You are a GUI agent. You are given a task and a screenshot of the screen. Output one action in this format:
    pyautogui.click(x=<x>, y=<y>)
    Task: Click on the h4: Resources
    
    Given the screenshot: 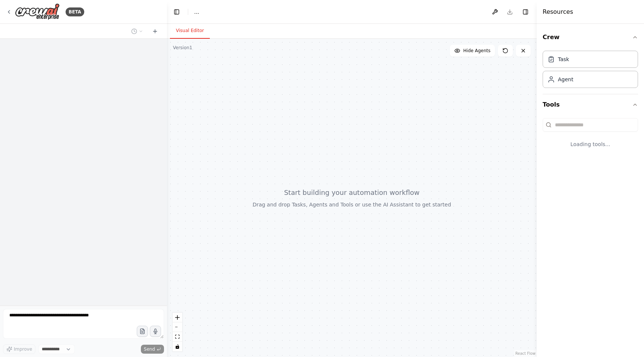 What is the action you would take?
    pyautogui.click(x=558, y=12)
    